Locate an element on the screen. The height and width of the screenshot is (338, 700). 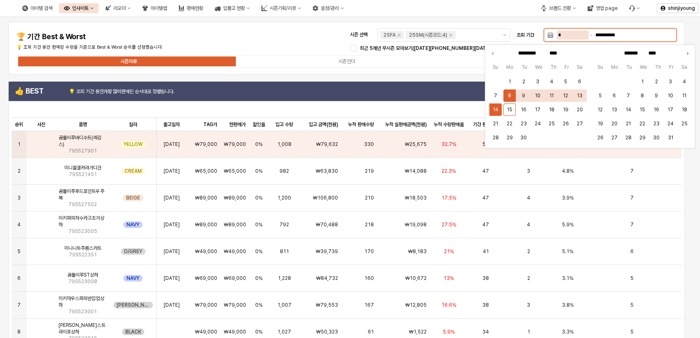
button: 인사이트 is located at coordinates (79, 8).